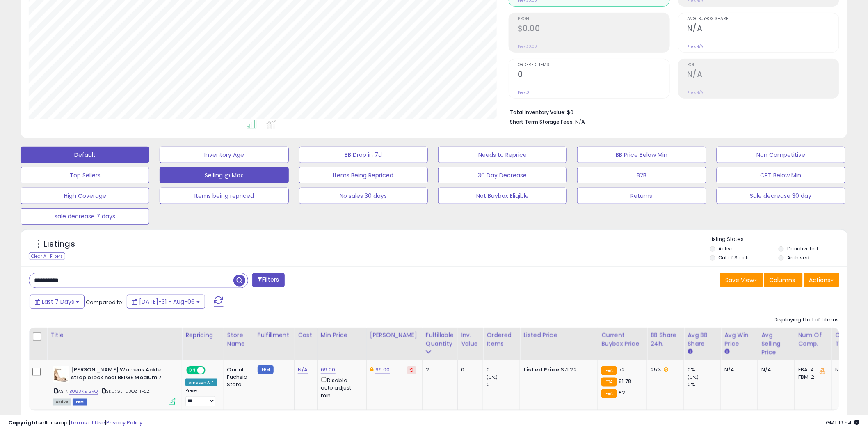 Image resolution: width=868 pixels, height=431 pixels. I want to click on b: Total Inventory Value:, so click(538, 112).